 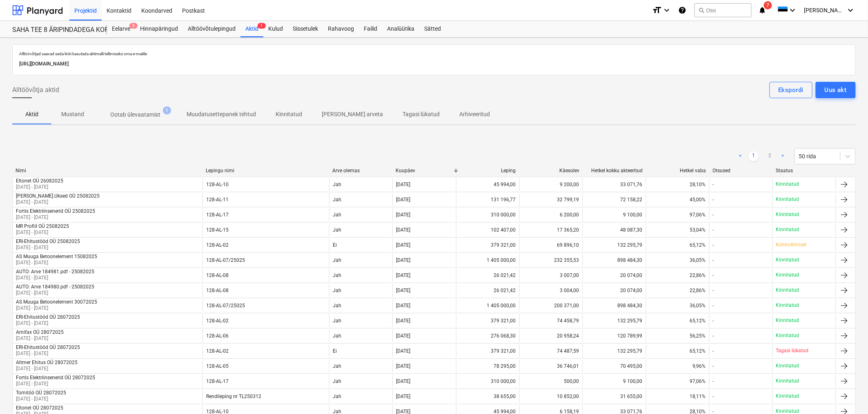 I want to click on div: Aktid, so click(x=252, y=29).